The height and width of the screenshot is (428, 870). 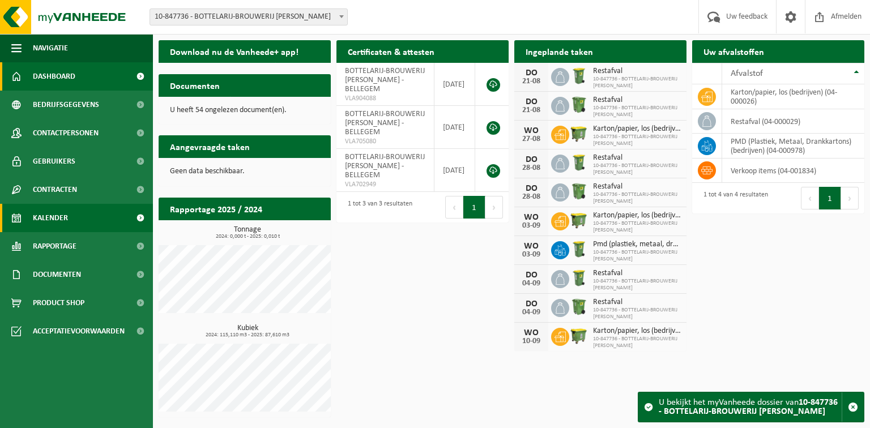 I want to click on div: 27-08, so click(x=531, y=139).